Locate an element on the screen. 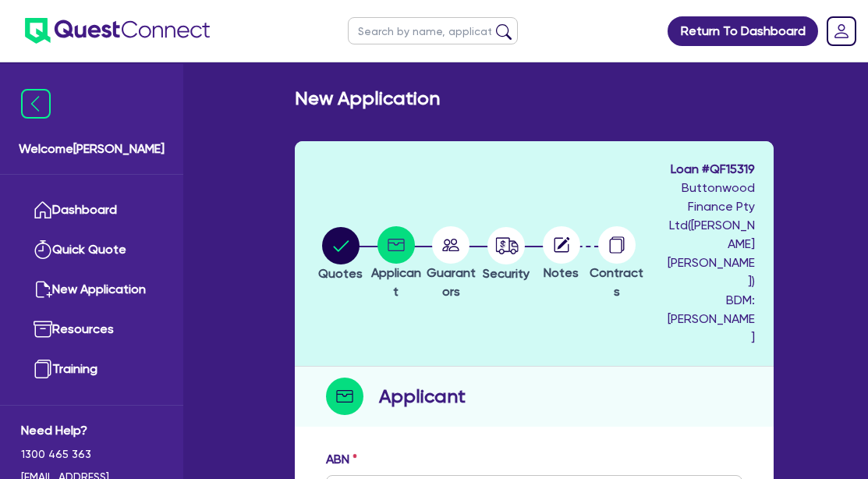  h2: New Application is located at coordinates (368, 99).